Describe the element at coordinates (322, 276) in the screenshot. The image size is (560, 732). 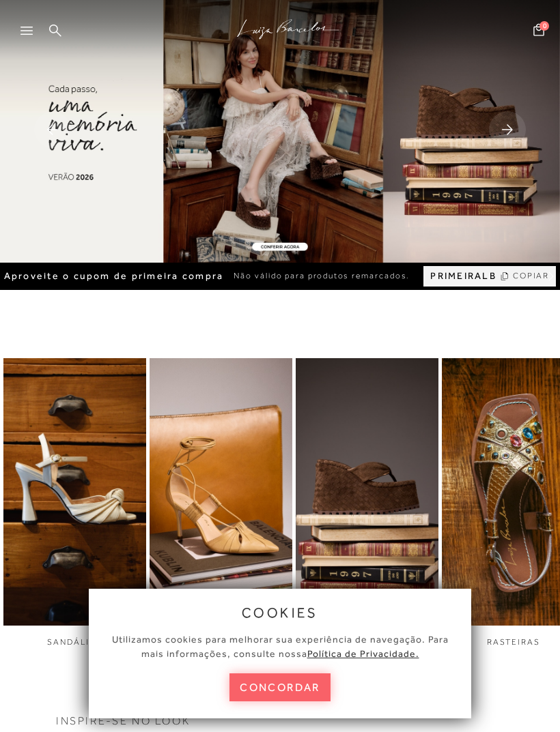
I see `span: Não válido para produtos remarcados.` at that location.